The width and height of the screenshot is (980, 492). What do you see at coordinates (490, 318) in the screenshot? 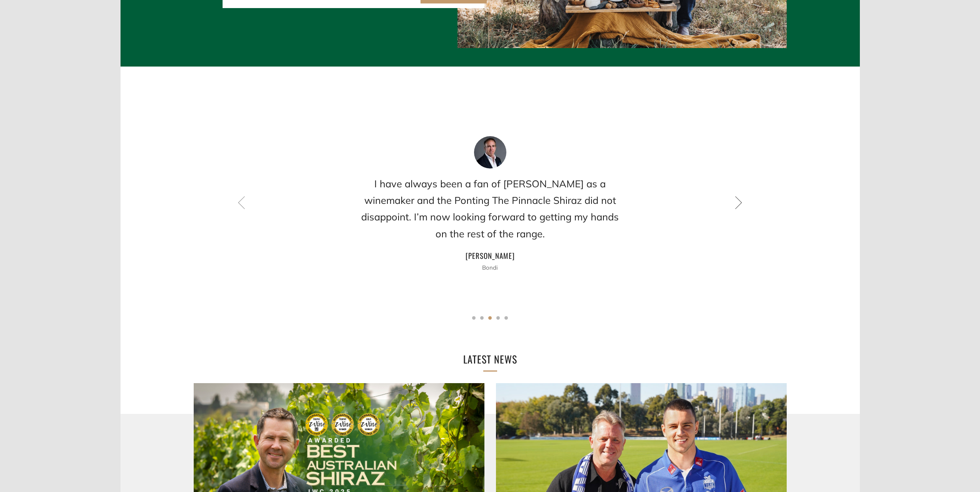
I see `button: 3` at bounding box center [490, 318].